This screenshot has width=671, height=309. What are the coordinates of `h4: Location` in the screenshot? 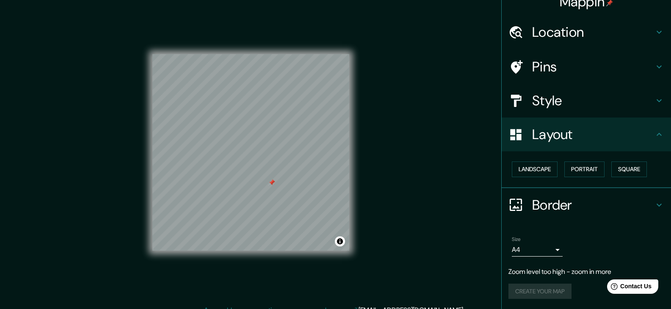 It's located at (593, 32).